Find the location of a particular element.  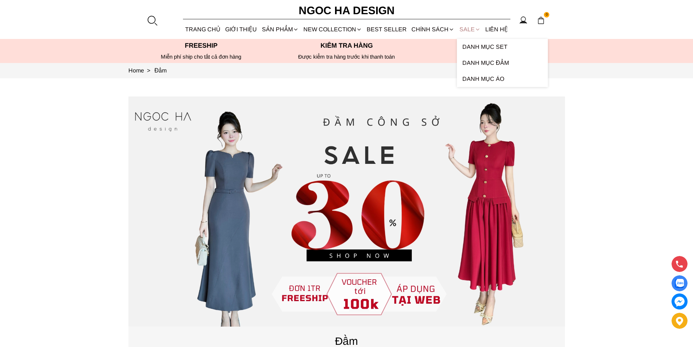

div: Chính sách is located at coordinates (433, 29).